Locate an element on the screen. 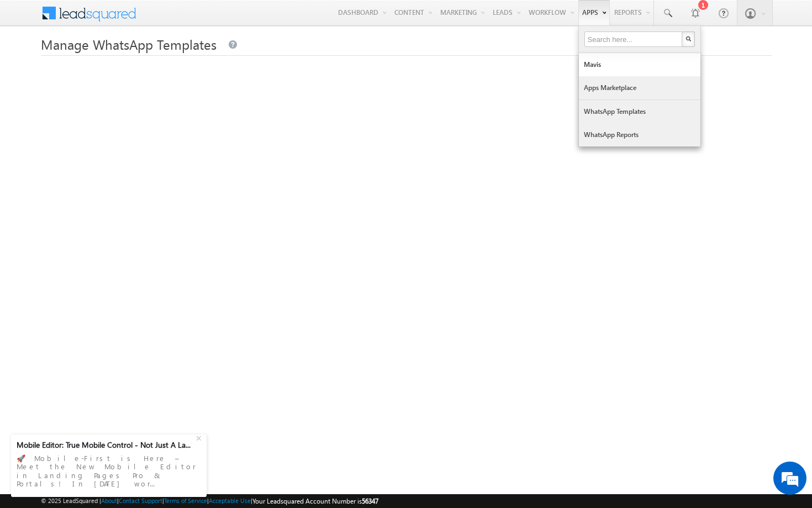 Image resolution: width=812 pixels, height=508 pixels. a: About is located at coordinates (109, 500).